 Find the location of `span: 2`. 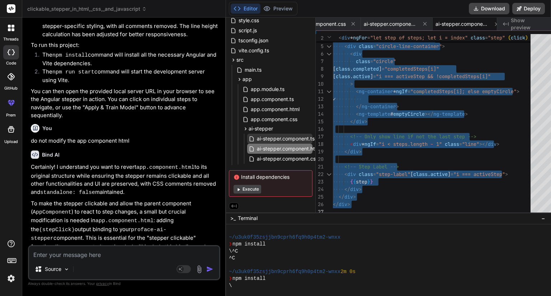

span: 2 is located at coordinates (320, 38).